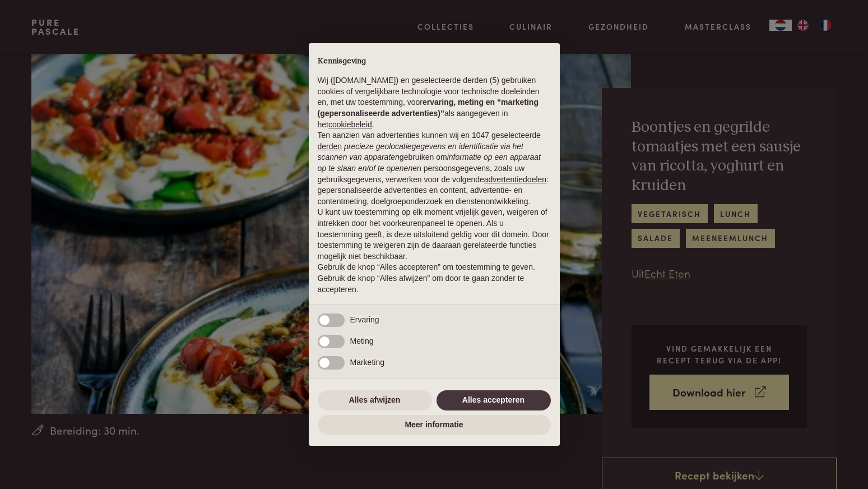 The image size is (868, 489). I want to click on button: Meer informatie, so click(434, 425).